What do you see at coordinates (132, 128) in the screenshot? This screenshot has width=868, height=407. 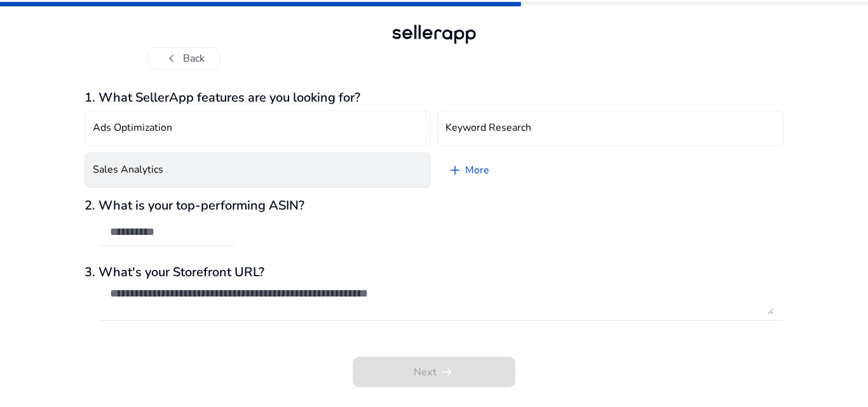 I see `h4: Ads Optimization` at bounding box center [132, 128].